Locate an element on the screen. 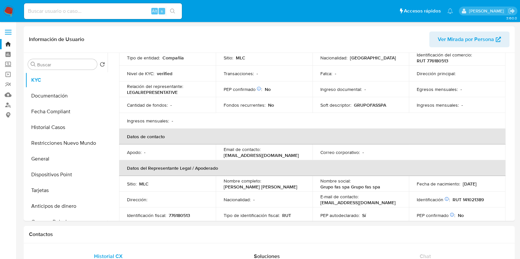 This screenshot has width=520, height=259. p: Cantidad de fondos : is located at coordinates (147, 105).